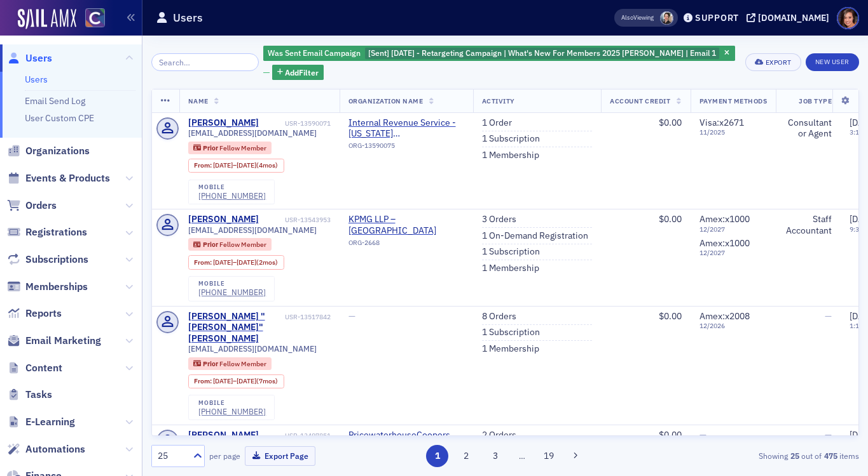 The image size is (868, 476). Describe the element at coordinates (95, 18) in the screenshot. I see `img: SailAMX` at that location.